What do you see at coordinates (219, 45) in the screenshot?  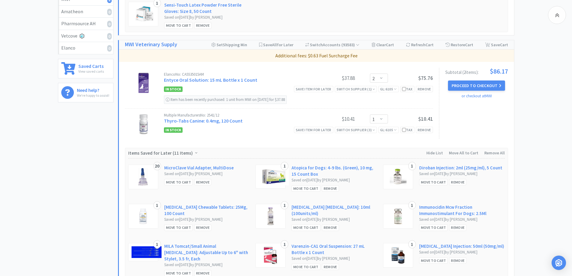 I see `span: Set` at bounding box center [219, 45].